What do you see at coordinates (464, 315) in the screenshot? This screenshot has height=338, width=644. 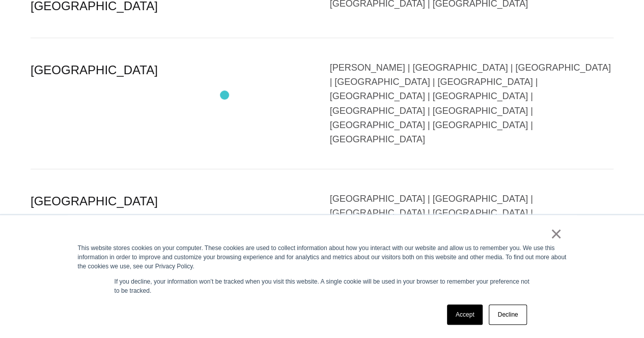 I see `a: Accept` at bounding box center [464, 315].